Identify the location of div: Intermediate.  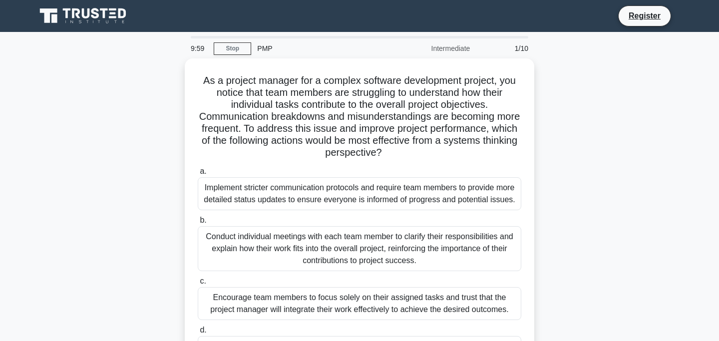
(432, 48).